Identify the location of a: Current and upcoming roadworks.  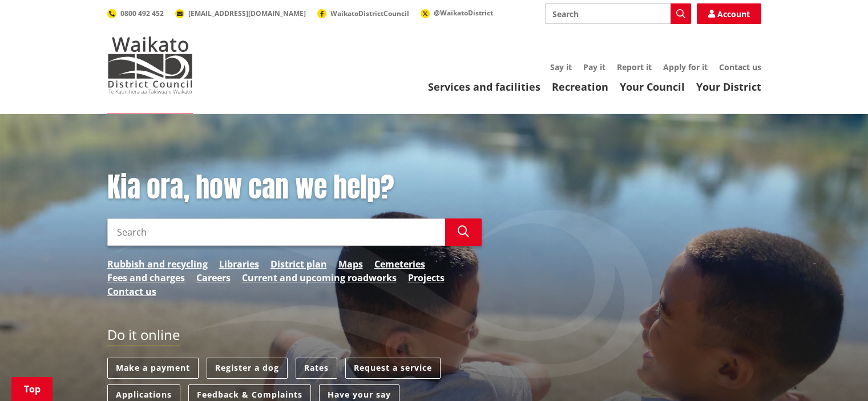
(319, 278).